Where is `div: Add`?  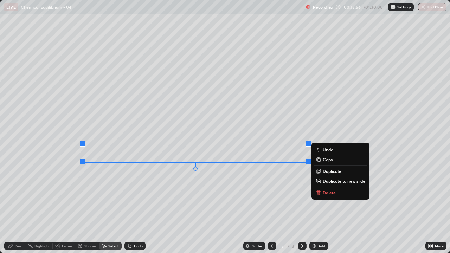 div: Add is located at coordinates (322, 246).